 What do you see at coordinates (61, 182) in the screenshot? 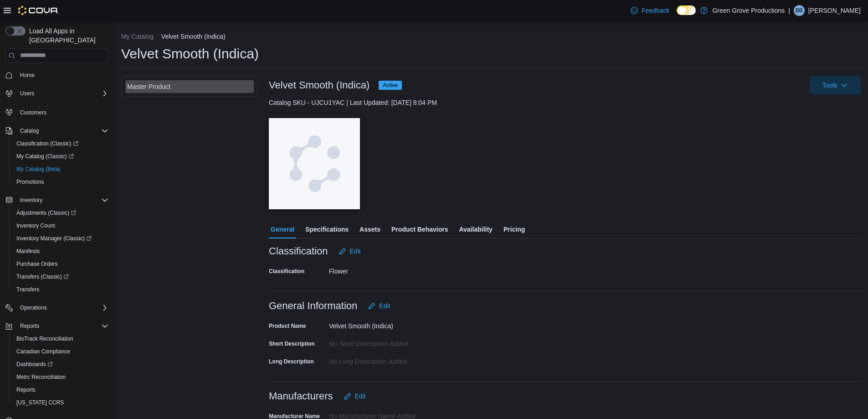
I see `button: Promotions` at bounding box center [61, 182].